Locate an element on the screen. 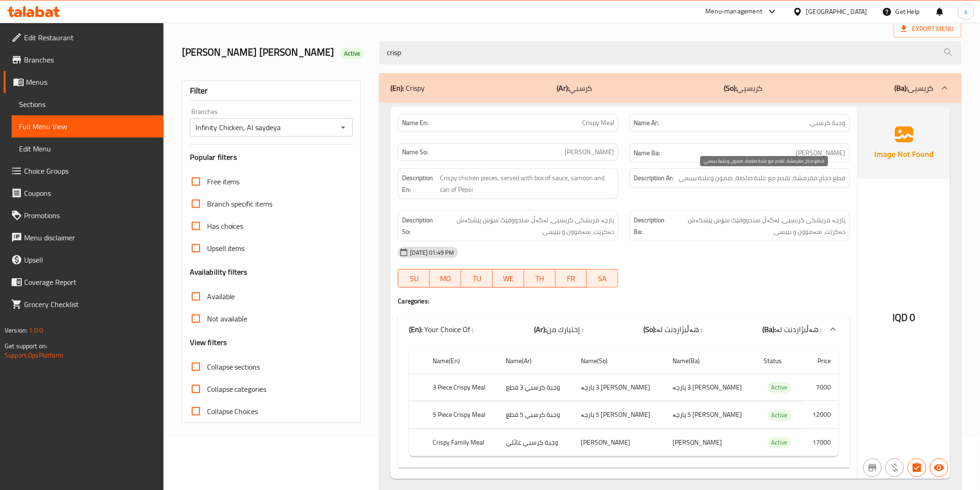  a: Coverage Report is located at coordinates (83, 282).